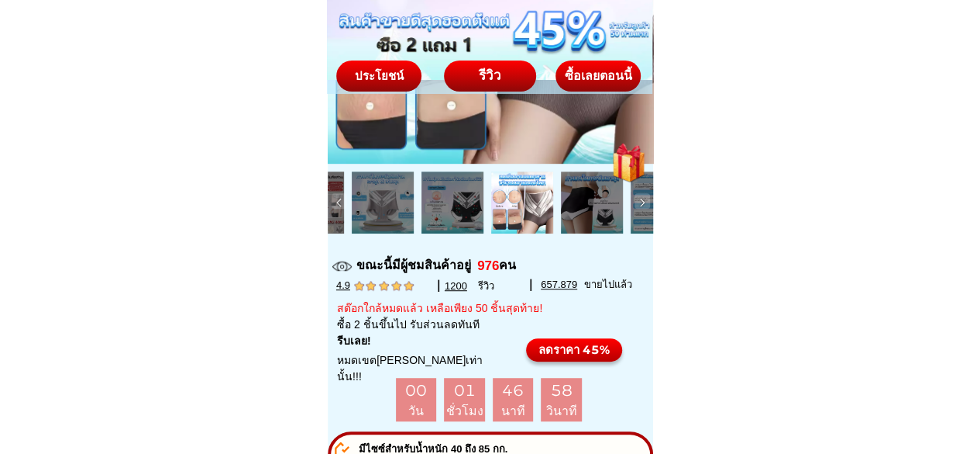 This screenshot has width=980, height=454. What do you see at coordinates (464, 308) in the screenshot?
I see `h4: สต๊อกใกล้หมดแล้ว เหลือเพียง 50 ชิ้นสุดท้าย!` at bounding box center [464, 308].